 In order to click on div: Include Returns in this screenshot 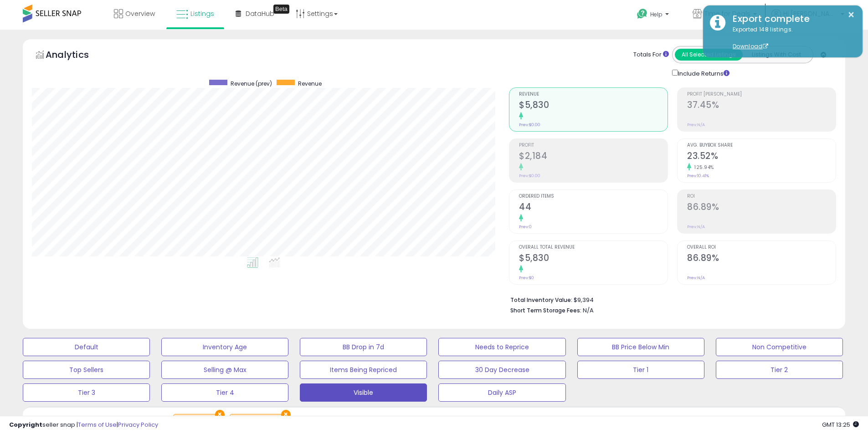, I will do `click(702, 73)`.